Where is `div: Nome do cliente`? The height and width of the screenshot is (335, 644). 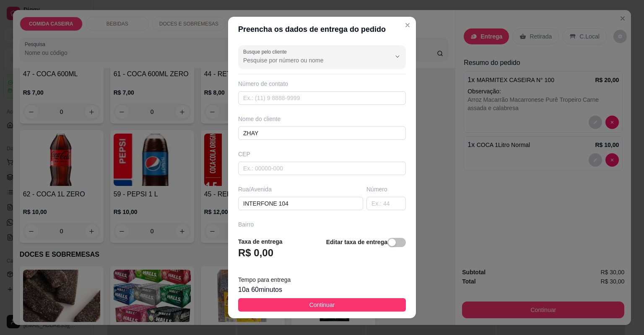 div: Nome do cliente is located at coordinates (322, 119).